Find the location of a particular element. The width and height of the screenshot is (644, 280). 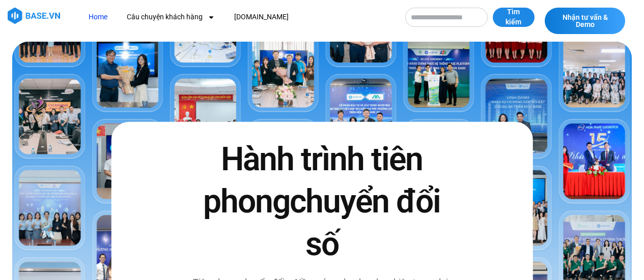

a: Home is located at coordinates (98, 16).